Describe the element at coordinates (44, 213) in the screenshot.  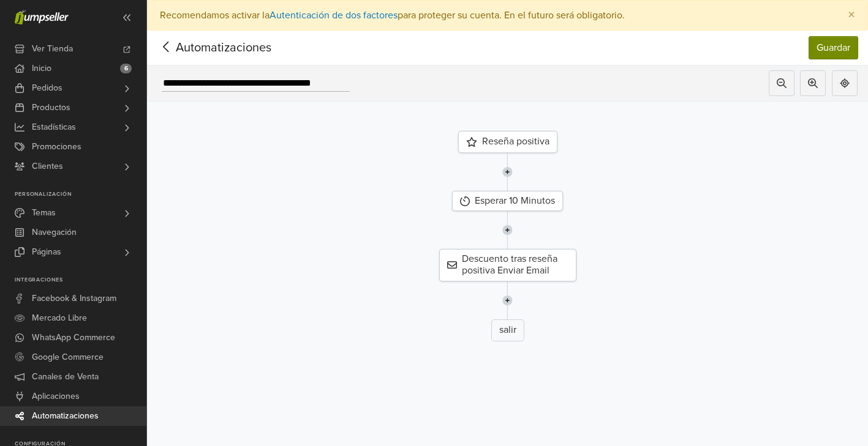
I see `span: Temas` at that location.